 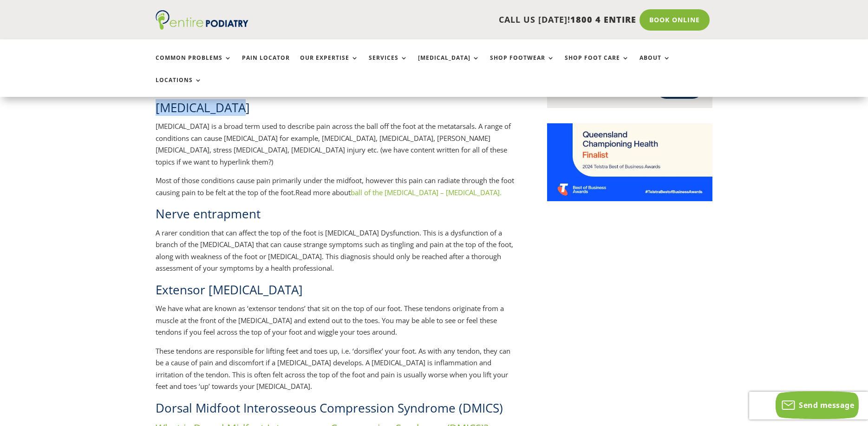 I want to click on a: Common Problems, so click(x=194, y=64).